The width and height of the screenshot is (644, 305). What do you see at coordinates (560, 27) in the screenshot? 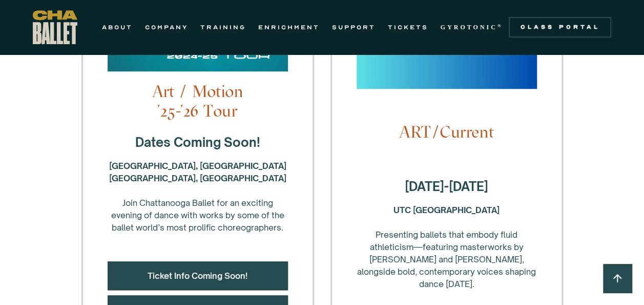
I see `div: Class Portal` at bounding box center [560, 27].